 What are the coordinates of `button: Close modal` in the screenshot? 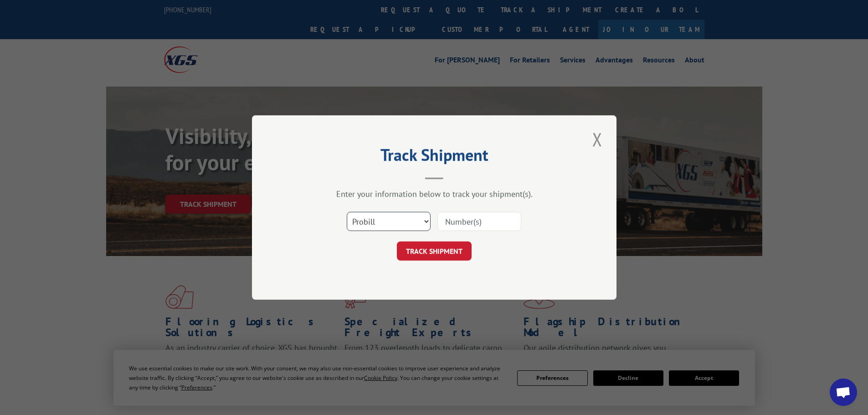 It's located at (597, 139).